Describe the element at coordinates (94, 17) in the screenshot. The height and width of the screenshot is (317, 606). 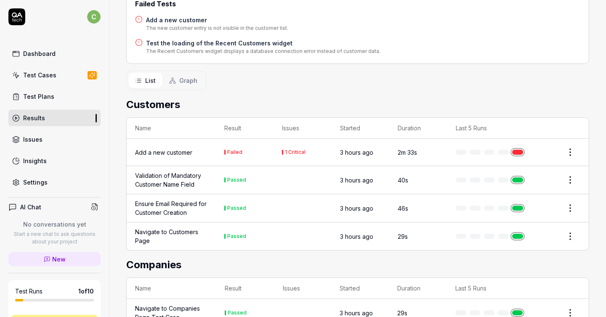
I see `span: c` at that location.